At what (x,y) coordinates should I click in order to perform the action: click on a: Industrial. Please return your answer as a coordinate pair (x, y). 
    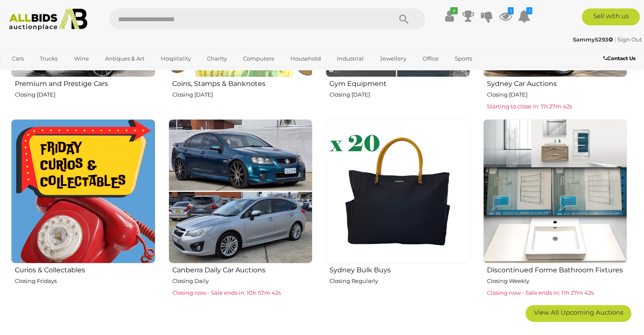
    Looking at the image, I should click on (350, 58).